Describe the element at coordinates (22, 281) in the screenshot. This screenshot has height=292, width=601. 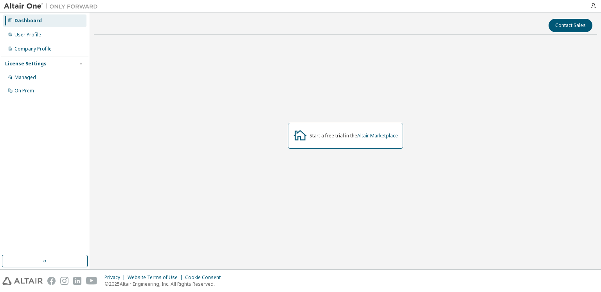
I see `img: altair_logo.svg` at that location.